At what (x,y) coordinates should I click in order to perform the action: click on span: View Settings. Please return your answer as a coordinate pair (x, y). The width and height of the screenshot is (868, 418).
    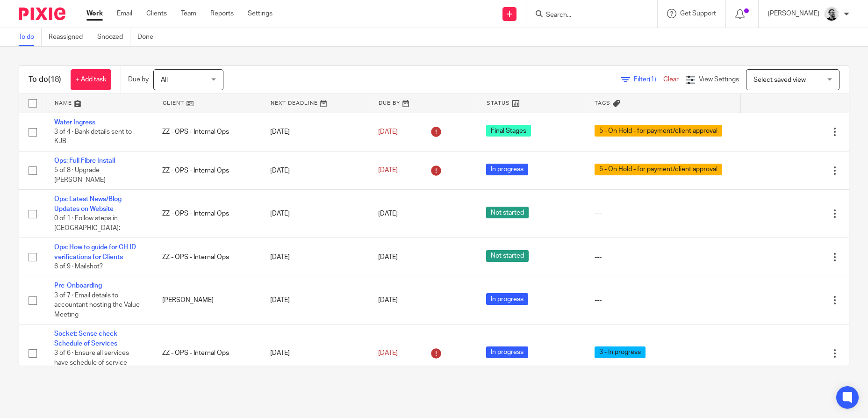
    Looking at the image, I should click on (719, 80).